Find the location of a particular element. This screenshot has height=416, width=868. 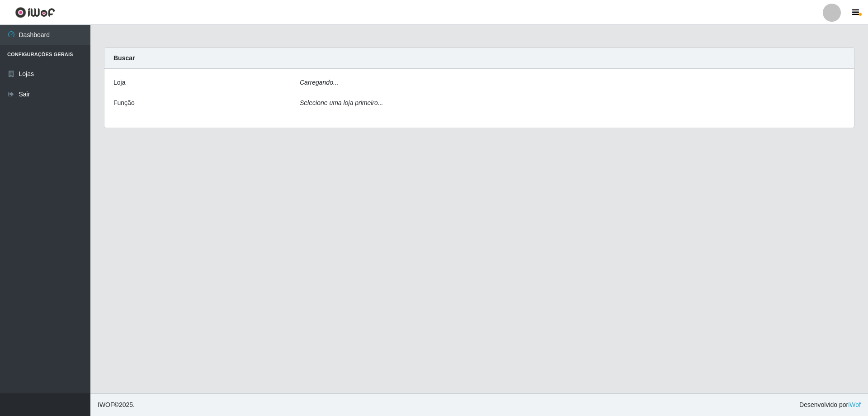

a: iWof is located at coordinates (855, 404).